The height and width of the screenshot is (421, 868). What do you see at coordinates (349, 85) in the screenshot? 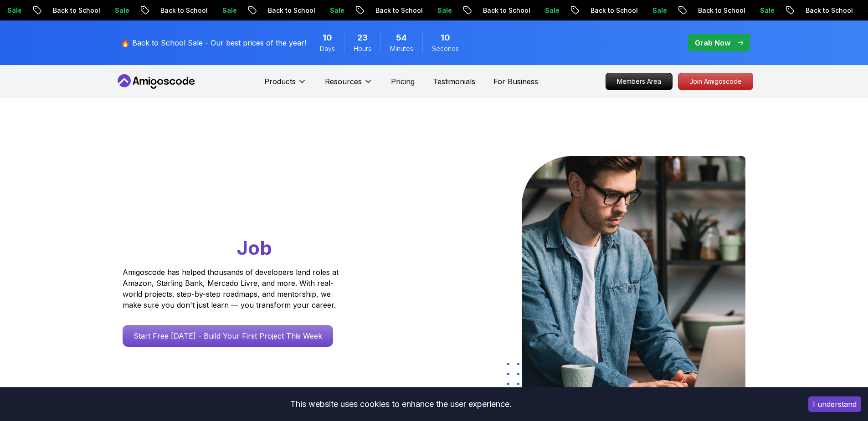
I see `button: Resources` at bounding box center [349, 85].